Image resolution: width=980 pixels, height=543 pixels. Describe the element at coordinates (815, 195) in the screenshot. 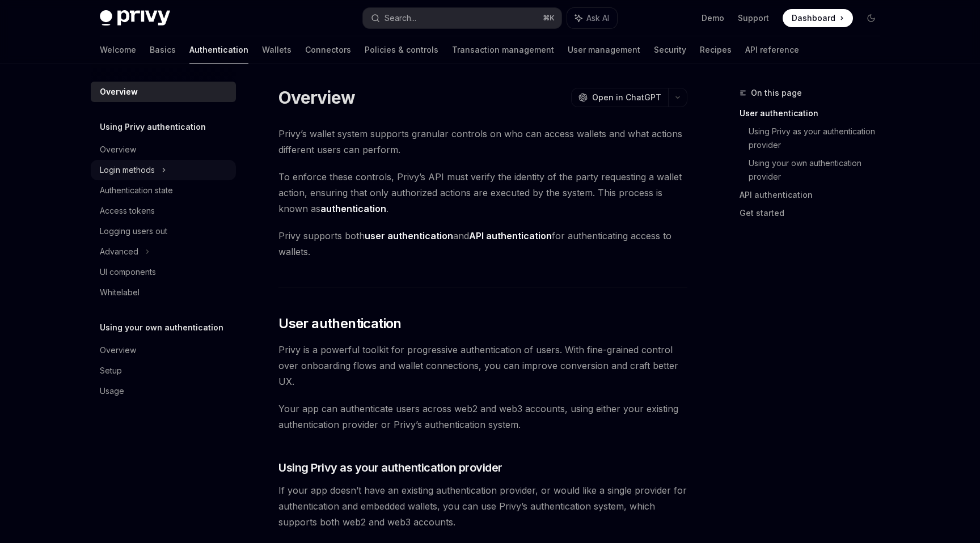

I see `a: API authentication` at that location.